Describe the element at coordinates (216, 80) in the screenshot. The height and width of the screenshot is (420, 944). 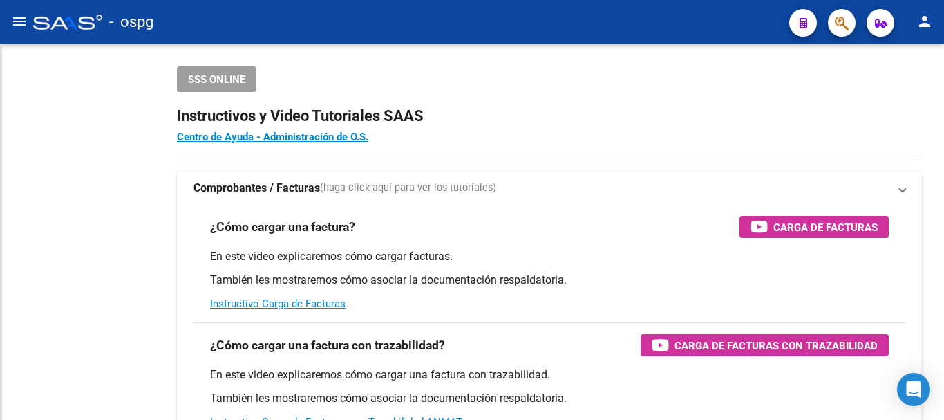
I see `span: SSS ONLINE` at that location.